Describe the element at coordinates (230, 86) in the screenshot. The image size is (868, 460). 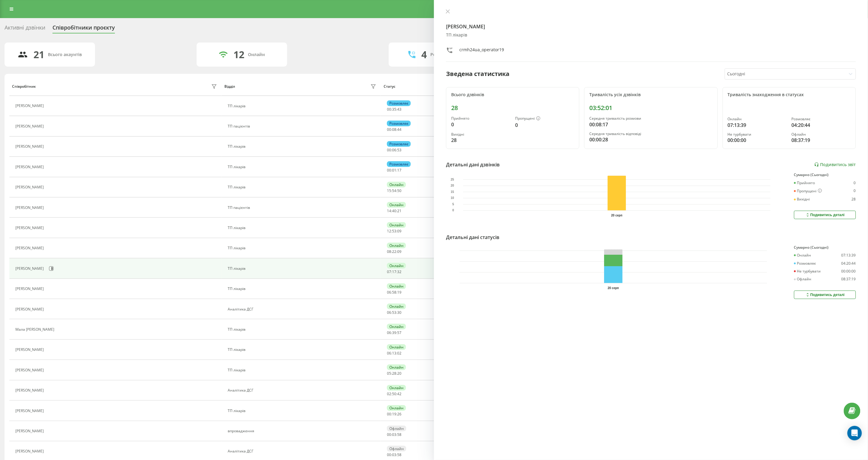
I see `div: Відділ` at that location.